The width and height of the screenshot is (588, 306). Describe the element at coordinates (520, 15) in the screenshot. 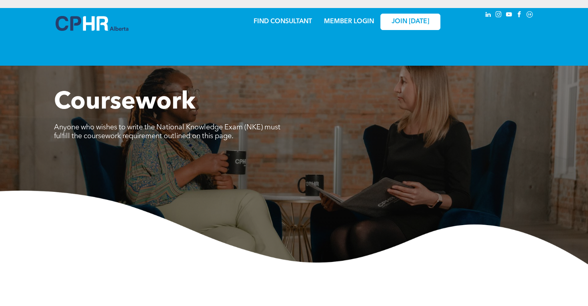

I see `a: facebook` at that location.